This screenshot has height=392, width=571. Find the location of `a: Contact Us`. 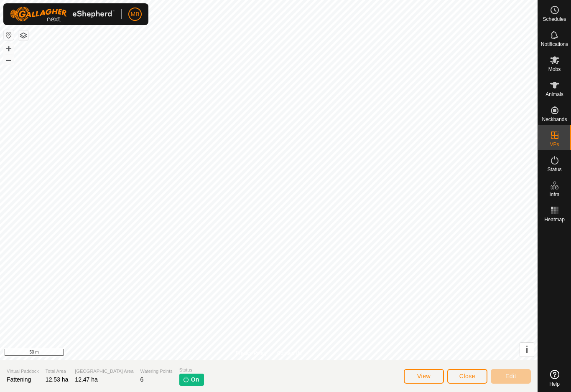

a: Contact Us is located at coordinates (289, 353).